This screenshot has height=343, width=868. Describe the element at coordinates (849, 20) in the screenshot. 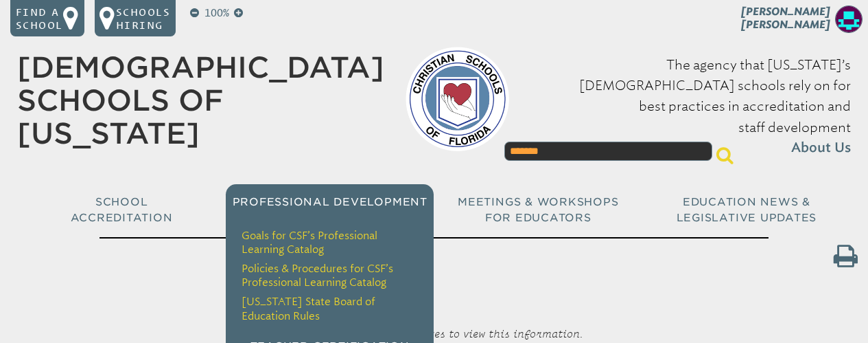

I see `img: deda99810b0efe26e815dd78827682cb` at that location.